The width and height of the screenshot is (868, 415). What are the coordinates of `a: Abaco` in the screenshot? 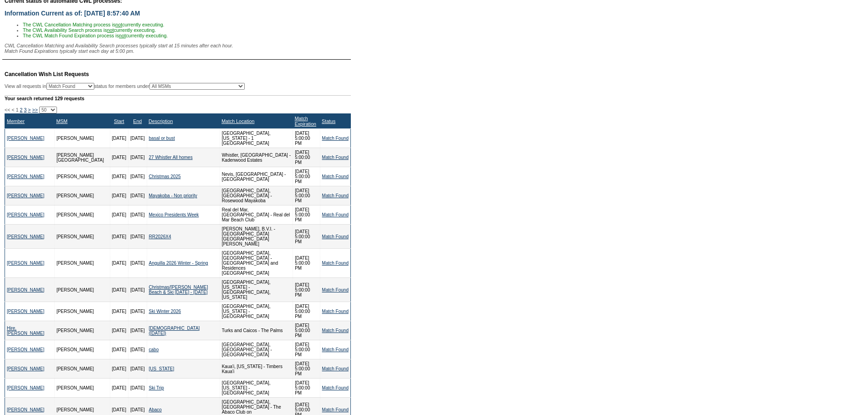 It's located at (155, 410).